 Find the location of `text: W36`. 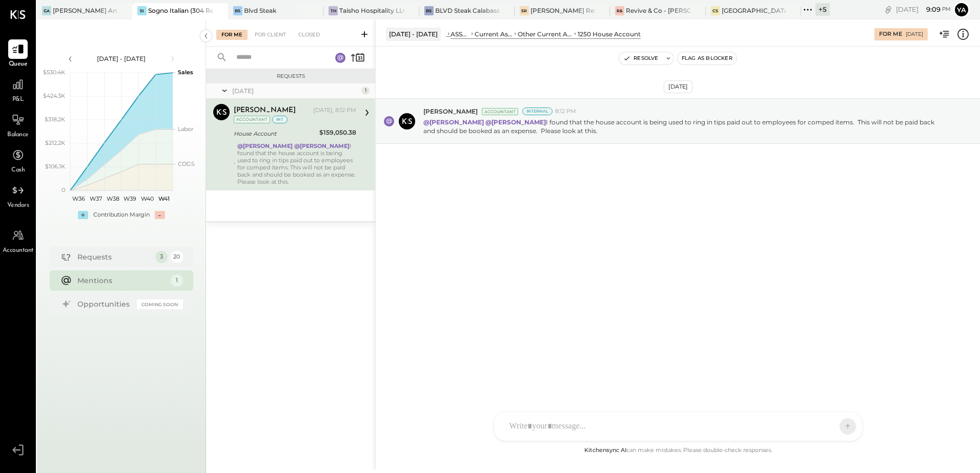

text: W36 is located at coordinates (78, 199).